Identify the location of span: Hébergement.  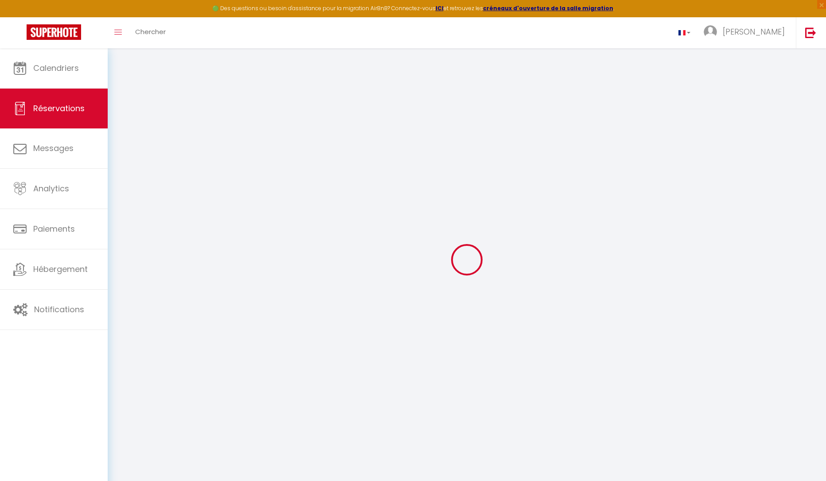
(60, 269).